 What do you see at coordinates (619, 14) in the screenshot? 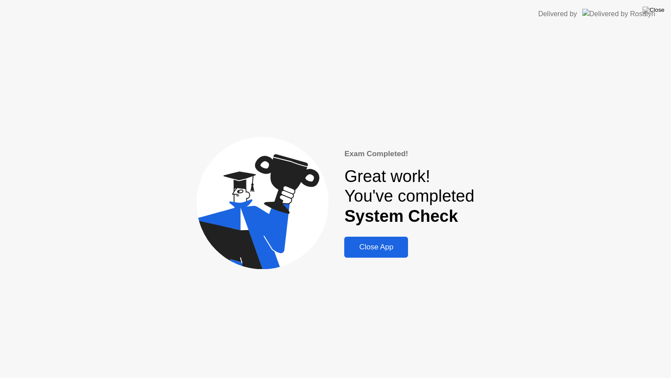
I see `img: Delivered by Rosalyn` at bounding box center [619, 14].